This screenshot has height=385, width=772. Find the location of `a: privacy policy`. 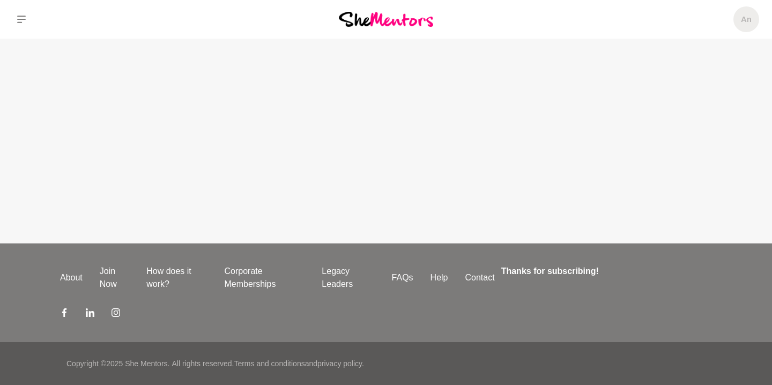

a: privacy policy is located at coordinates (339, 364).